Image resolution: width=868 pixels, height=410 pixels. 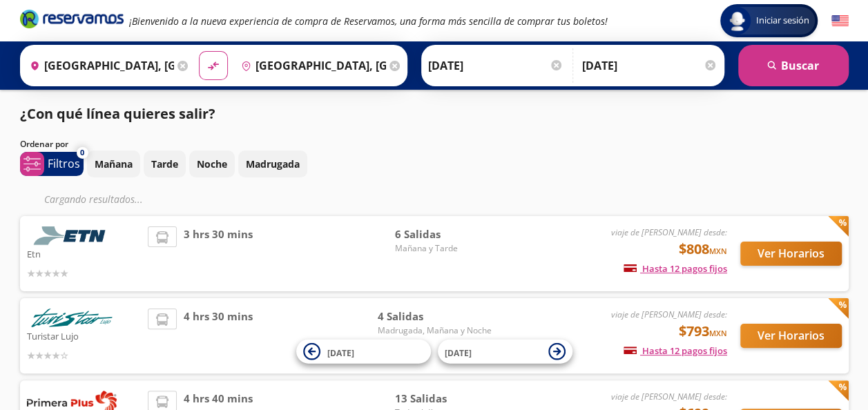 What do you see at coordinates (82, 153) in the screenshot?
I see `span: 0` at bounding box center [82, 153].